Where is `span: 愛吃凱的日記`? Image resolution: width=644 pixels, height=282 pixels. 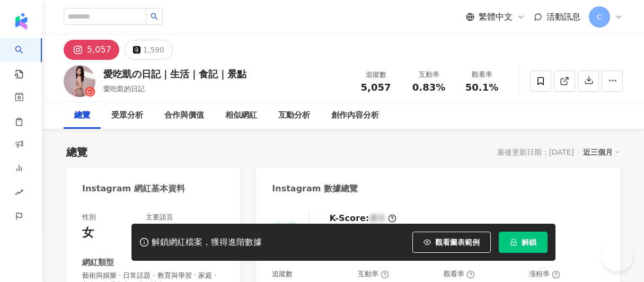
span: 愛吃凱的日記 is located at coordinates (124, 89).